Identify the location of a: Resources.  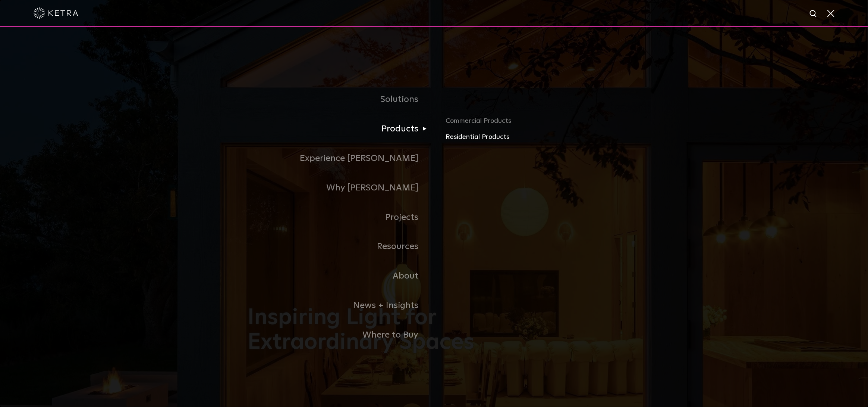
(341, 246).